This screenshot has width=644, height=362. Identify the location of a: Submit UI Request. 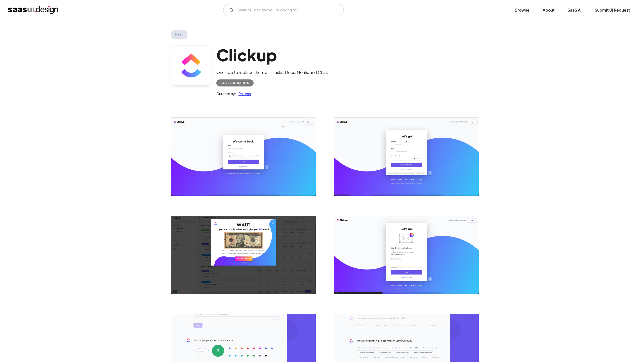
(613, 10).